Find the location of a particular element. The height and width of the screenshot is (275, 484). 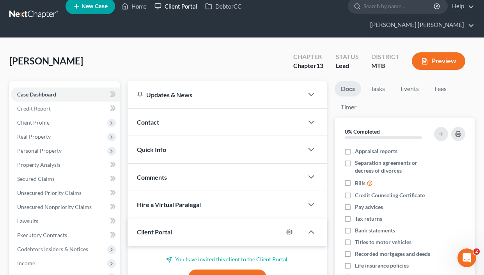

span: 2 is located at coordinates (477, 251).